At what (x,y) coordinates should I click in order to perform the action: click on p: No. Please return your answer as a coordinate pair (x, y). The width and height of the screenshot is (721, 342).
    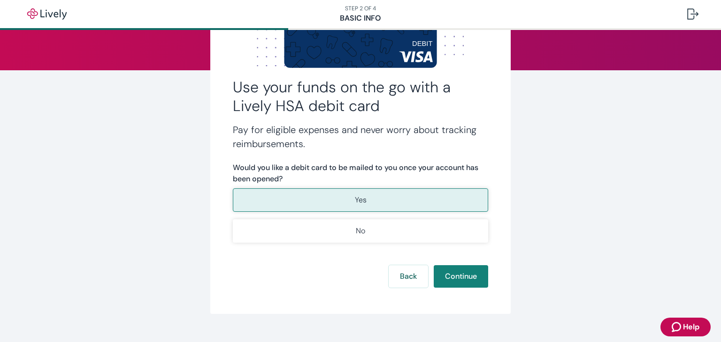
    Looking at the image, I should click on (360, 231).